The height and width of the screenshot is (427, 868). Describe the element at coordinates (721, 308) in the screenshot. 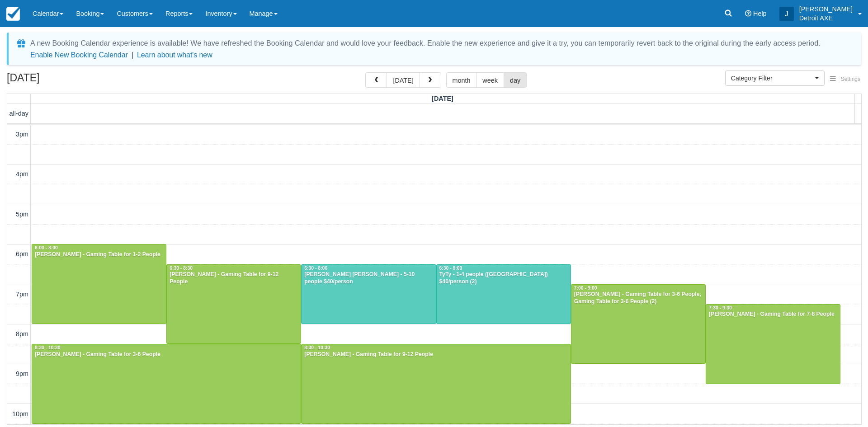

I see `span: 7:30 - 9:30` at that location.